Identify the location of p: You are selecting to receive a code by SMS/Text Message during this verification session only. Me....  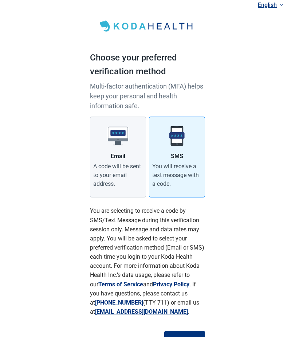
(148, 262).